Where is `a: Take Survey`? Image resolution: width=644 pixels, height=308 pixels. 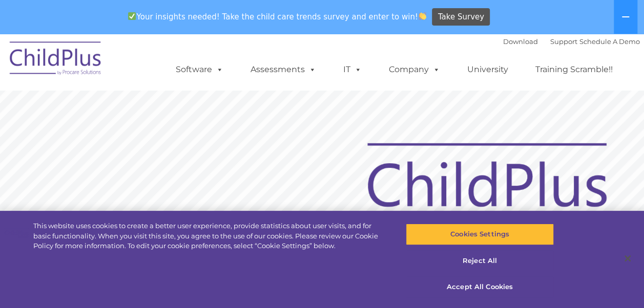
a: Take Survey is located at coordinates (461, 17).